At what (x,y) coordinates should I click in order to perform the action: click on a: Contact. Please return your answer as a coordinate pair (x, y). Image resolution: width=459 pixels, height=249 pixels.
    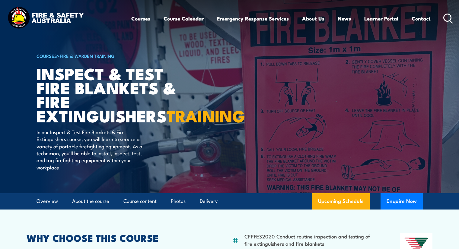
    Looking at the image, I should click on (421, 18).